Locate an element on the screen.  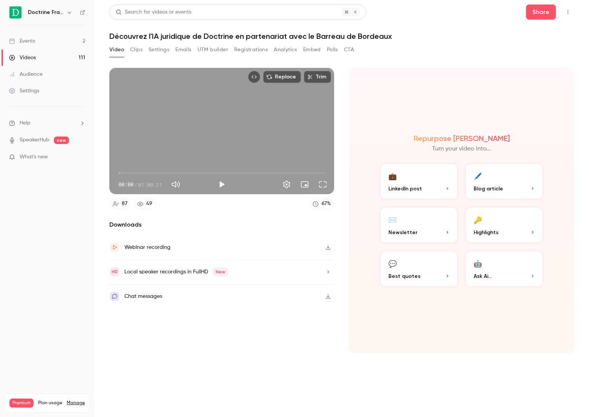
span: Premium is located at coordinates (21, 403).